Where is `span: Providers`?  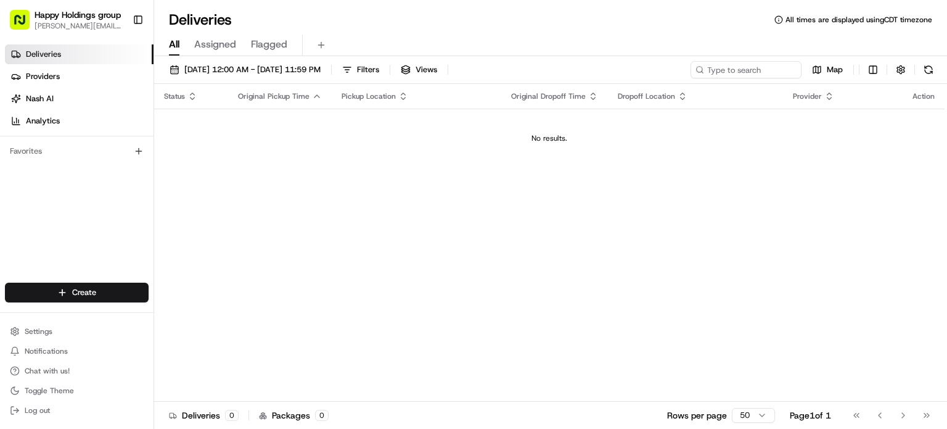
span: Providers is located at coordinates (43, 76).